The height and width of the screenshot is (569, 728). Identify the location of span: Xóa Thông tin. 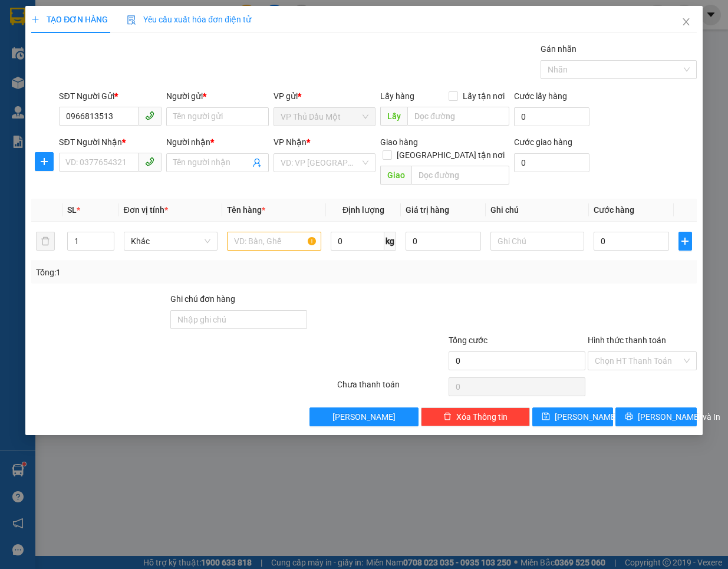
(482, 417).